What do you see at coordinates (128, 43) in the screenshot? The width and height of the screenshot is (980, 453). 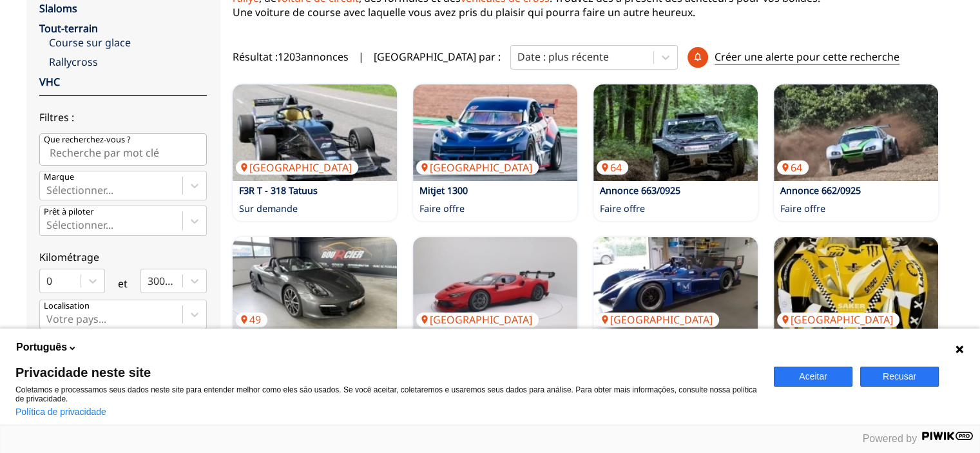 I see `a: Course sur glace` at bounding box center [128, 43].